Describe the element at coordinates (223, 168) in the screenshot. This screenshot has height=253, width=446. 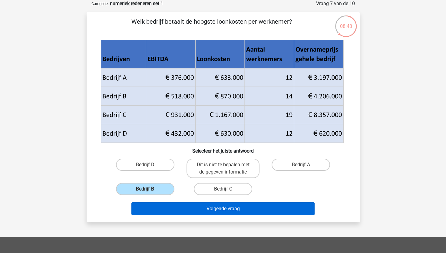
I see `label: Dit is niet te bepalen met de gegeven informatie` at that location.